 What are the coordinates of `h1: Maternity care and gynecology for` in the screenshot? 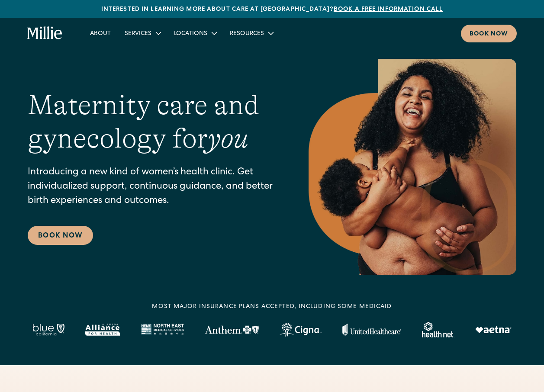 It's located at (151, 122).